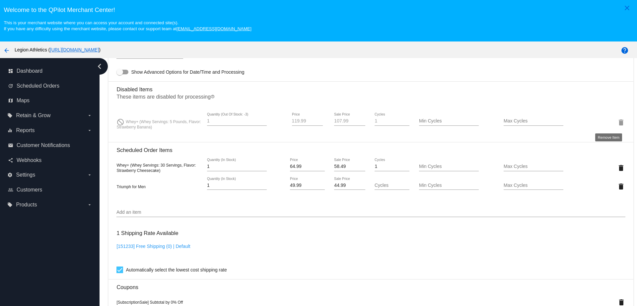 The height and width of the screenshot is (306, 637). What do you see at coordinates (25, 130) in the screenshot?
I see `span: Reports` at bounding box center [25, 130].